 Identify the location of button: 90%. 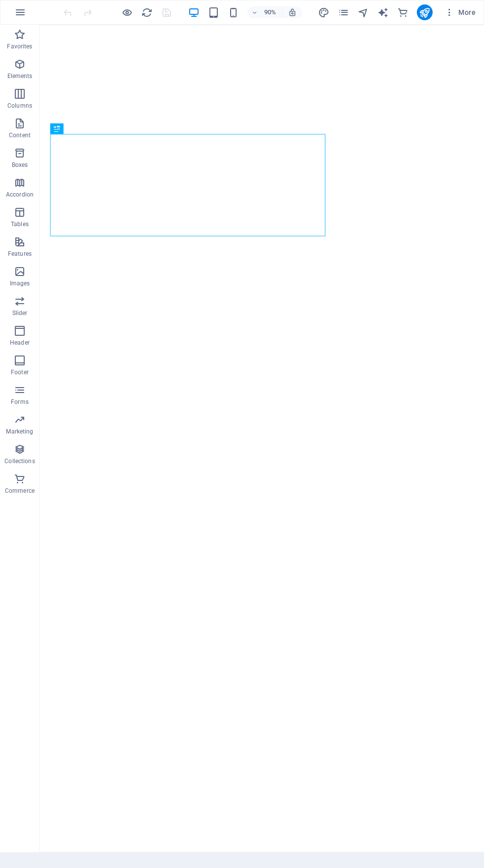
(265, 12).